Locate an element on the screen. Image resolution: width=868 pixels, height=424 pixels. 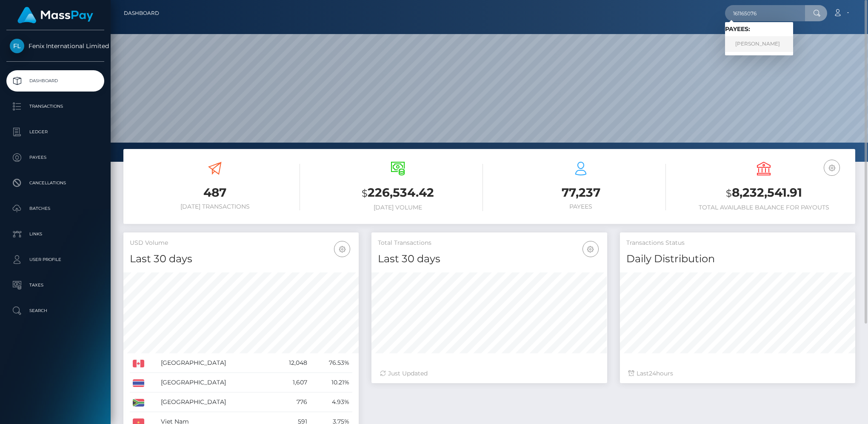
td: 76.53% is located at coordinates (331, 364).